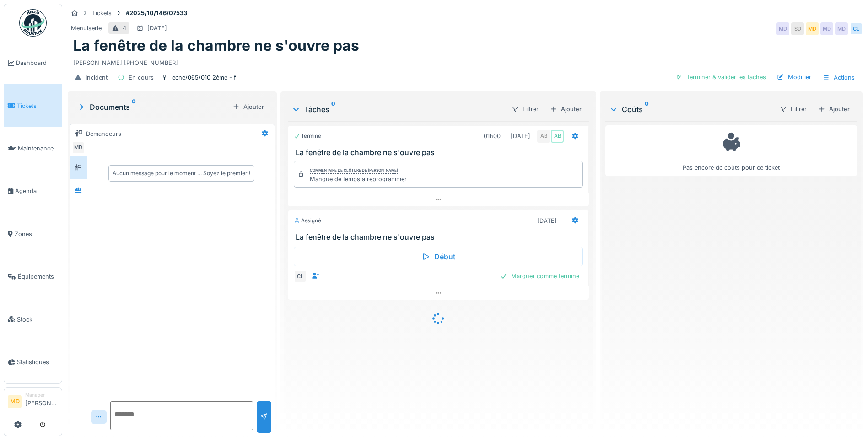  What do you see at coordinates (438, 257) in the screenshot?
I see `div: Début` at bounding box center [438, 257].